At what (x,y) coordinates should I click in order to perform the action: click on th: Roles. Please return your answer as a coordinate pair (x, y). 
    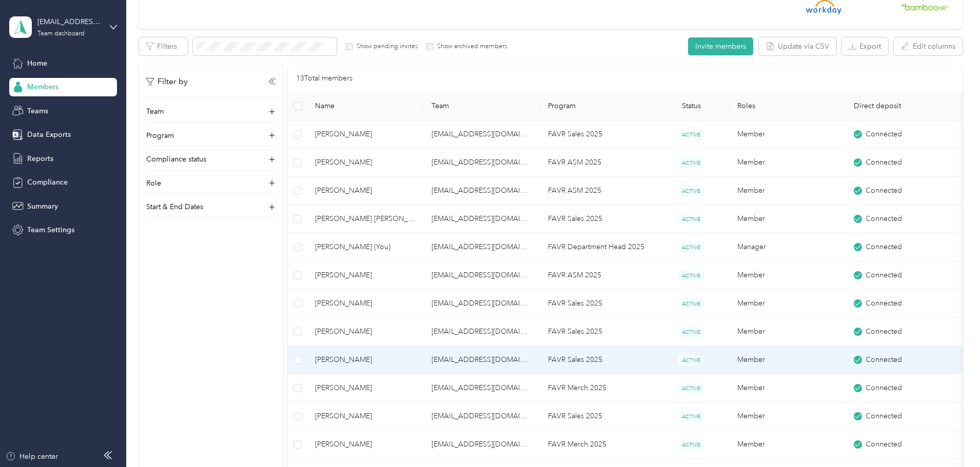
    Looking at the image, I should click on (787, 106).